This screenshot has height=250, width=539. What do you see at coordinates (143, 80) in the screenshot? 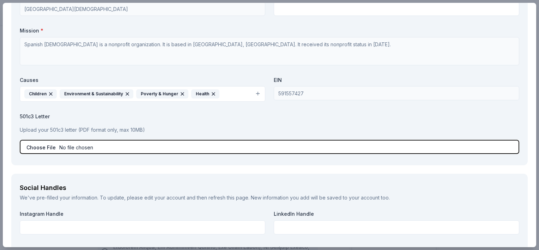
I see `label: Causes` at bounding box center [143, 80].